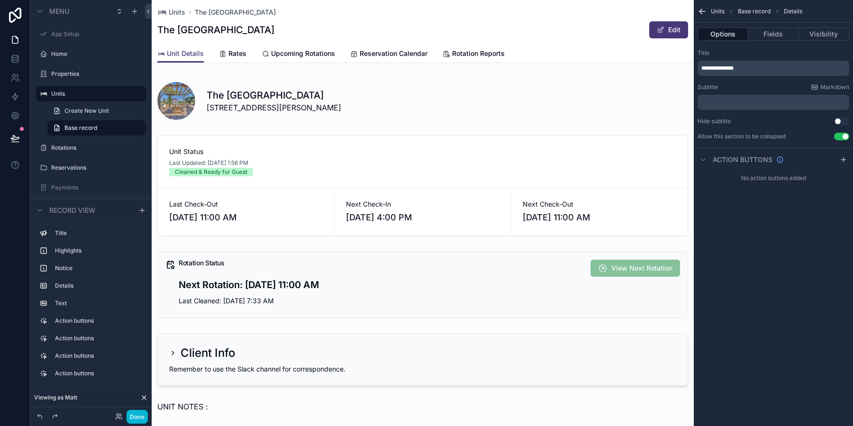 This screenshot has width=853, height=426. Describe the element at coordinates (98, 54) in the screenshot. I see `label: Home` at that location.